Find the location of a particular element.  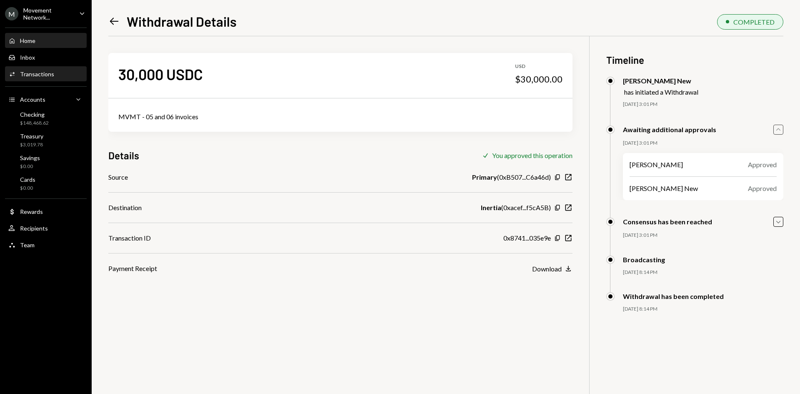

div: Consensus has been reached is located at coordinates (668, 221).